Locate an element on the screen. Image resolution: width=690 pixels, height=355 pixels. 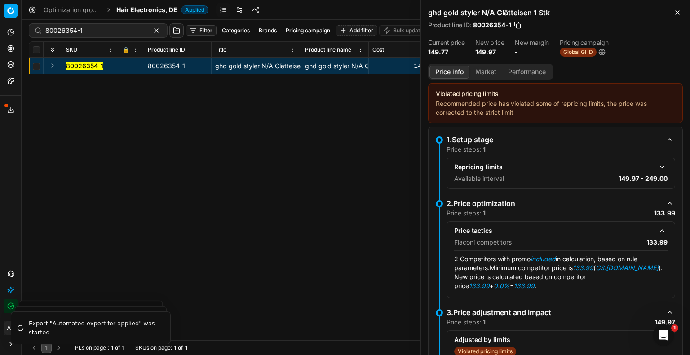
div: 3.Price adjustment and impact is located at coordinates (553, 313).